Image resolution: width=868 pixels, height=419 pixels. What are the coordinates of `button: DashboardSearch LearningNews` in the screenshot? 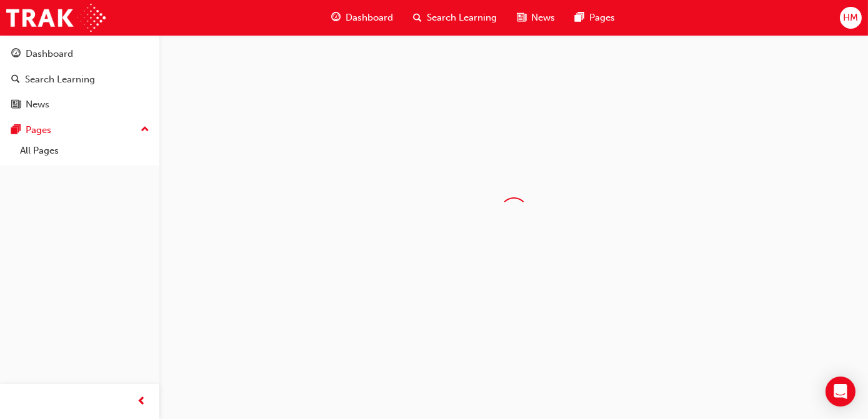 It's located at (80, 80).